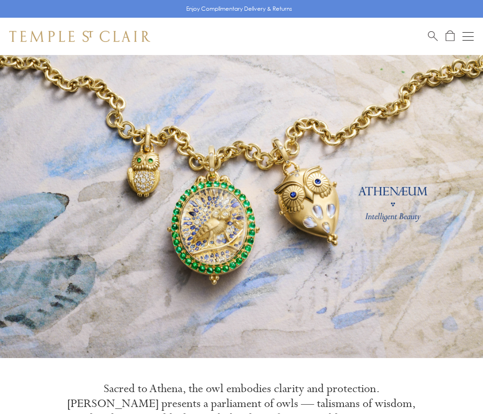 This screenshot has width=483, height=414. I want to click on p: Enjoy Complimentary Delivery & Returns, so click(239, 9).